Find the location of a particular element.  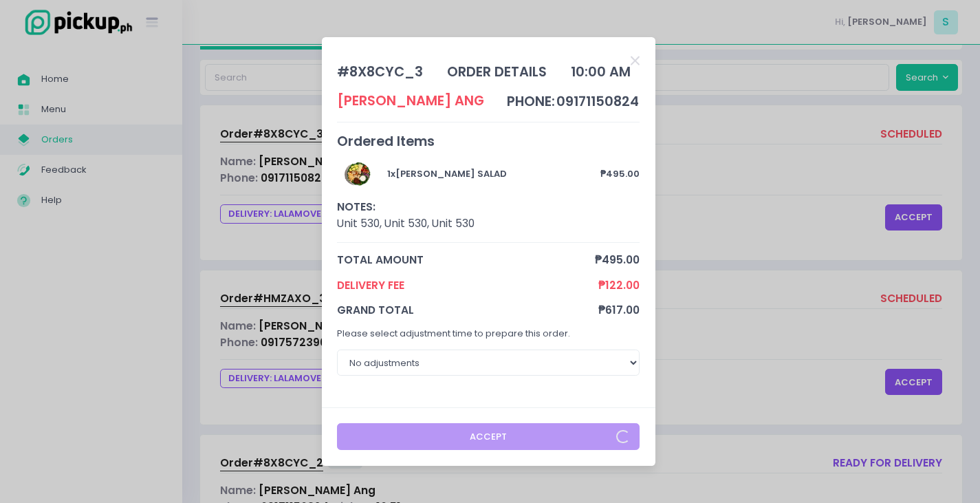

div: order details is located at coordinates (496, 71).